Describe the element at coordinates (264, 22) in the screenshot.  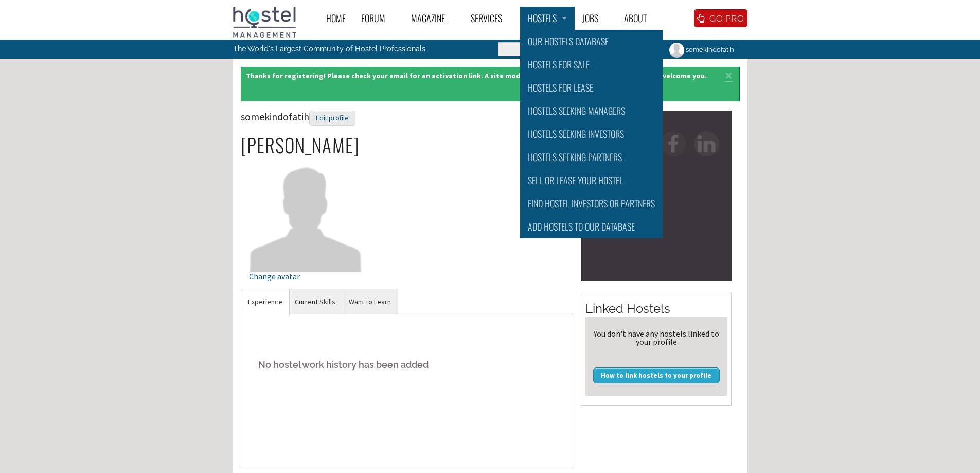
I see `img: Hostel Management Home` at that location.